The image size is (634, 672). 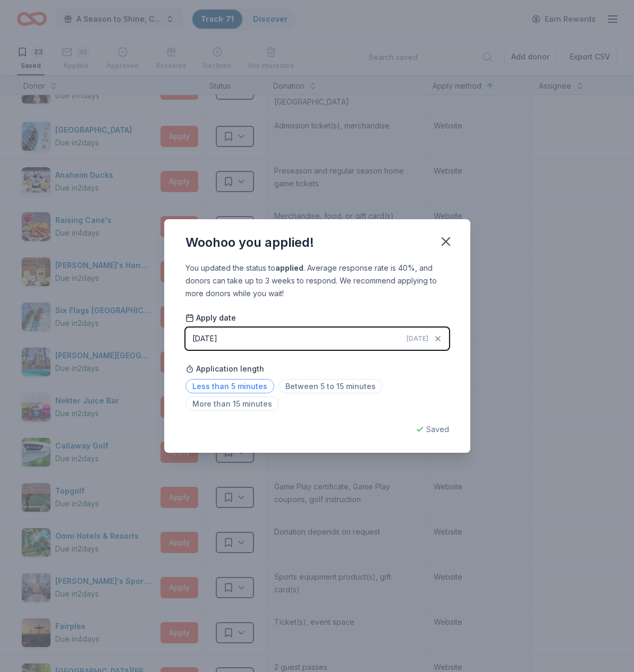 I want to click on div: You updated the status to . Average response rate is 40%, and donors can take up to 3 weeks to re..., so click(x=317, y=281).